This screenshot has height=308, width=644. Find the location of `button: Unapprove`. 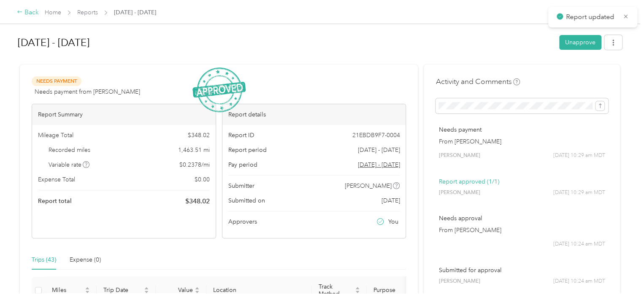

button: Unapprove is located at coordinates (581, 42).